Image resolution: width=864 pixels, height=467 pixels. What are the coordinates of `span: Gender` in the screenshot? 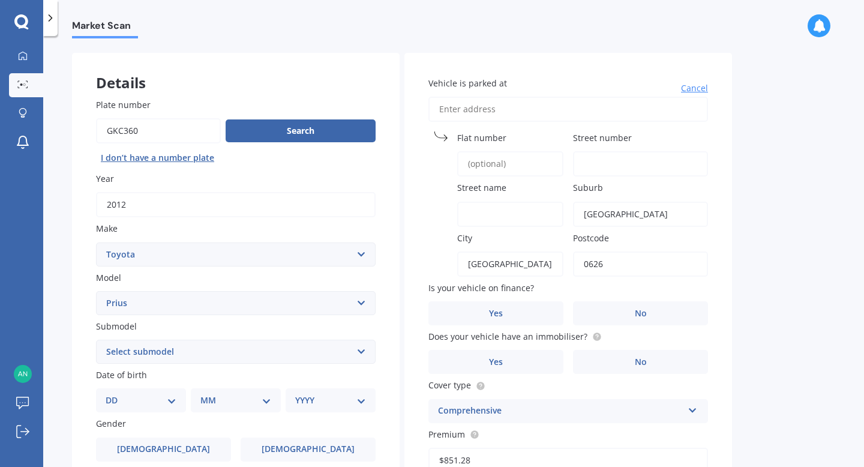 It's located at (111, 424).